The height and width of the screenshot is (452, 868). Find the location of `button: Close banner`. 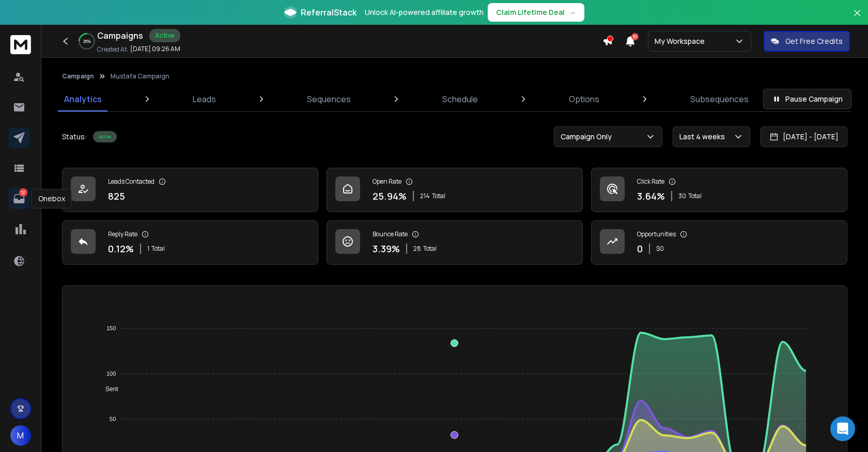

button: Close banner is located at coordinates (857, 19).